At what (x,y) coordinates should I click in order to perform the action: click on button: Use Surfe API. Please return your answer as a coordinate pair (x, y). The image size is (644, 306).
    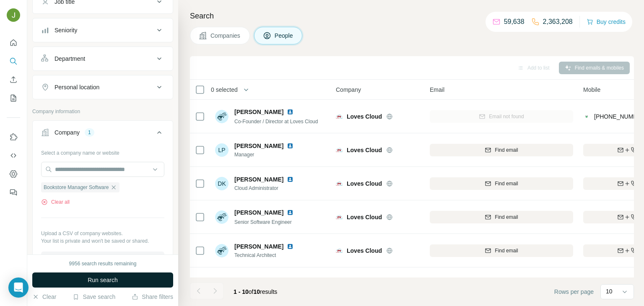
    Looking at the image, I should click on (13, 155).